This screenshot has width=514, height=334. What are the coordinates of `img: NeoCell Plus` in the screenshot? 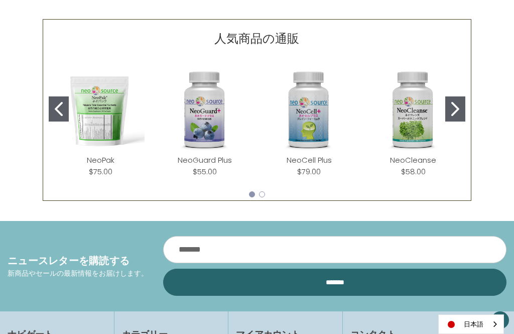 It's located at (309, 110).